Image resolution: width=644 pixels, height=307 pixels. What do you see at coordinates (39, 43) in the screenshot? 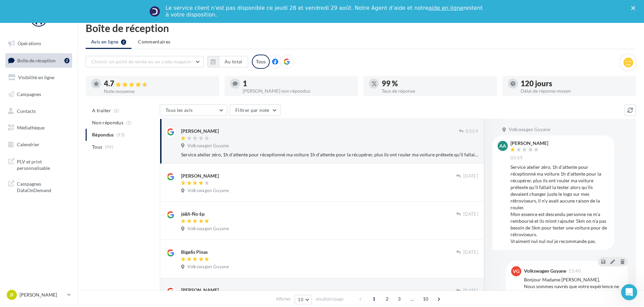
I see `a: Opérations` at bounding box center [39, 43].